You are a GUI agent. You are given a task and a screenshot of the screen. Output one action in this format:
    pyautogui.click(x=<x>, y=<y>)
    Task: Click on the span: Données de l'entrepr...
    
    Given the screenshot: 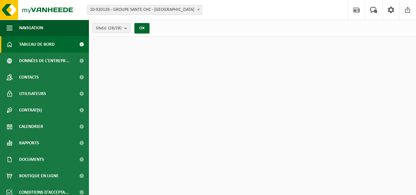 What is the action you would take?
    pyautogui.click(x=44, y=61)
    